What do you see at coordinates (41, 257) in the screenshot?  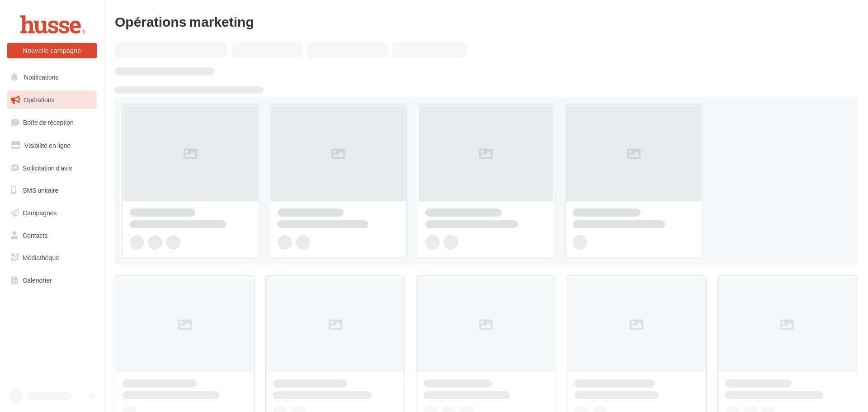 I see `span: Médiathèque` at bounding box center [41, 257].